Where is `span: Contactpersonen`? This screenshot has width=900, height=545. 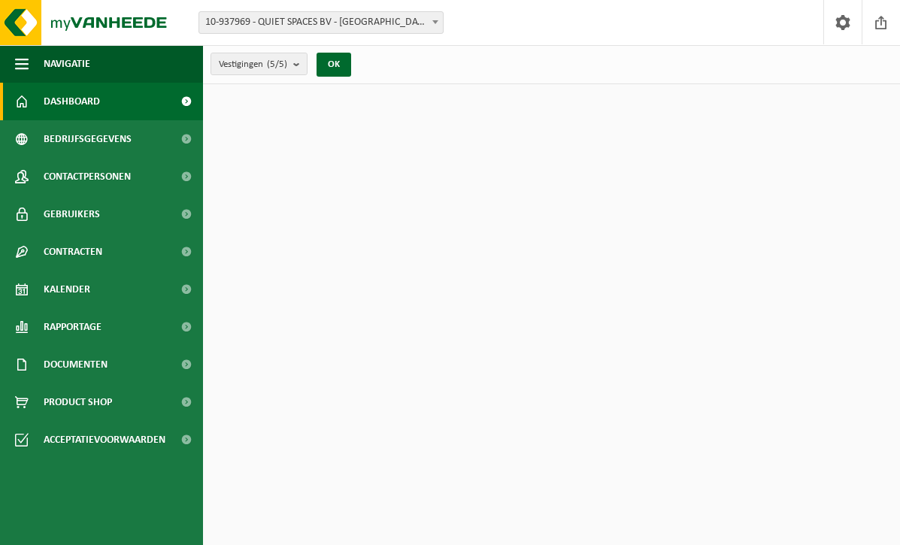 span: Contactpersonen is located at coordinates (87, 177).